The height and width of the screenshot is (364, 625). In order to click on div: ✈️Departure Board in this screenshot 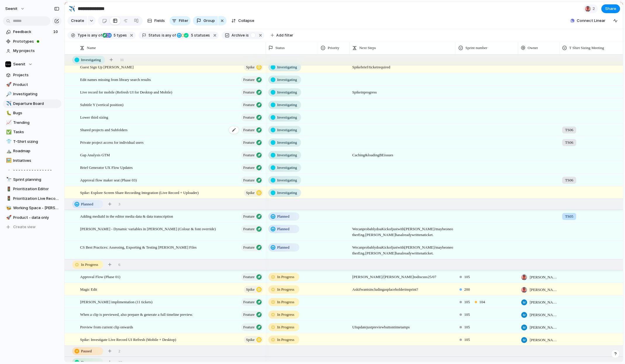, I will do `click(32, 104)`.